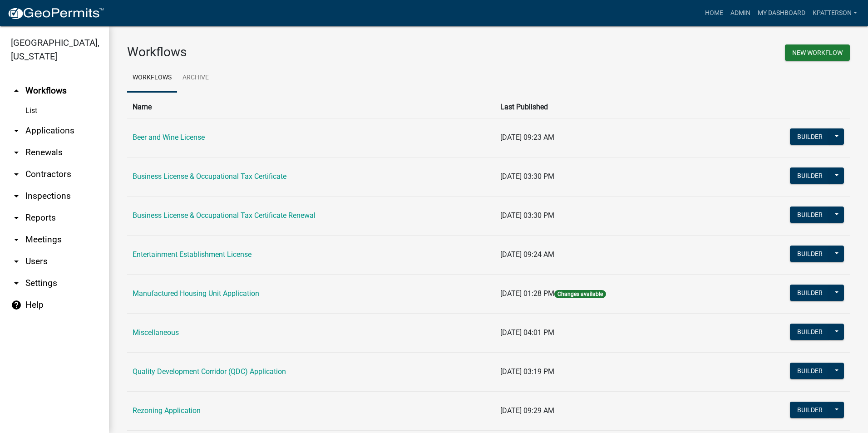  What do you see at coordinates (196, 78) in the screenshot?
I see `a: Archive` at bounding box center [196, 78].